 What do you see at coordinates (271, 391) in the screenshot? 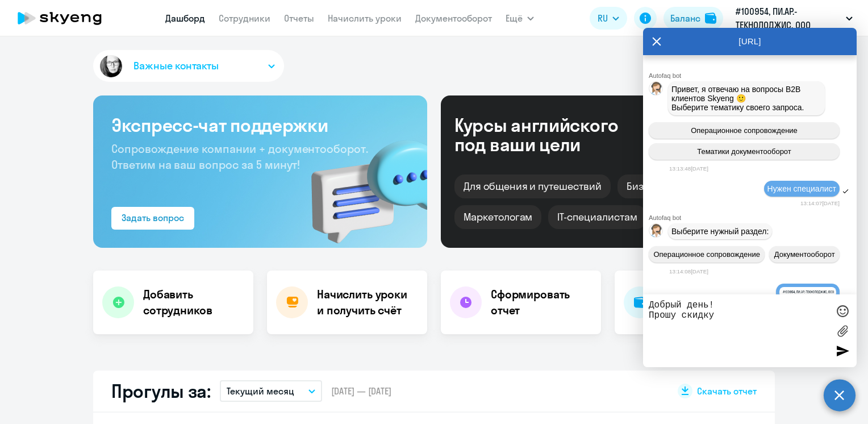
I see `button: Текущий месяц` at bounding box center [271, 391].